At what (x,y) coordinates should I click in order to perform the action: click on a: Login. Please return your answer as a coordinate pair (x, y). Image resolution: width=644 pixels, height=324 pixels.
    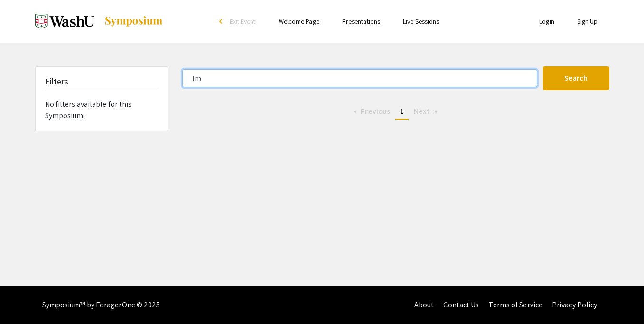
    Looking at the image, I should click on (547, 22).